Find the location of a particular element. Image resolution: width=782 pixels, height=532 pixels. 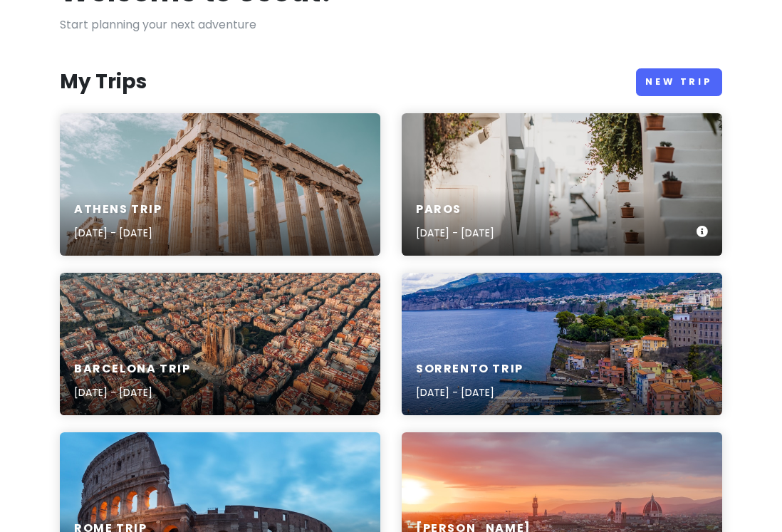

h6: Barcelona Trip is located at coordinates (132, 369).